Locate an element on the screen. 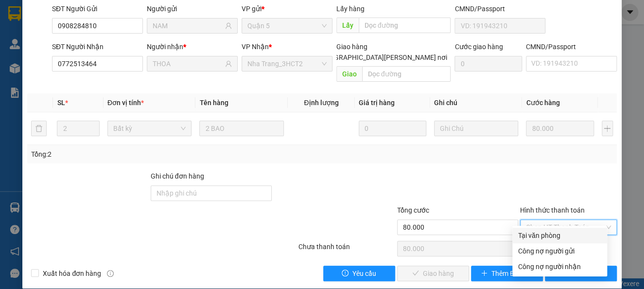  button: exclamation-circleYêu cầu is located at coordinates (359, 274).